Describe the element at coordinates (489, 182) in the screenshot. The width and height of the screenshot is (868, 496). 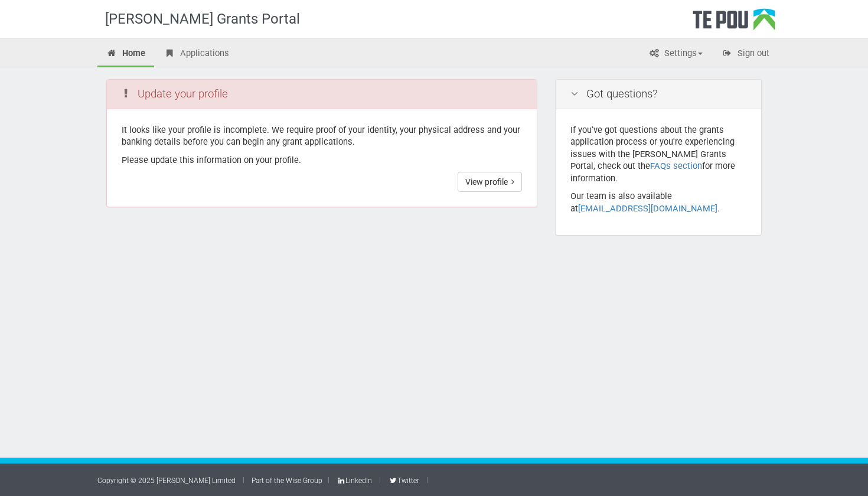
I see `a: View profile` at that location.